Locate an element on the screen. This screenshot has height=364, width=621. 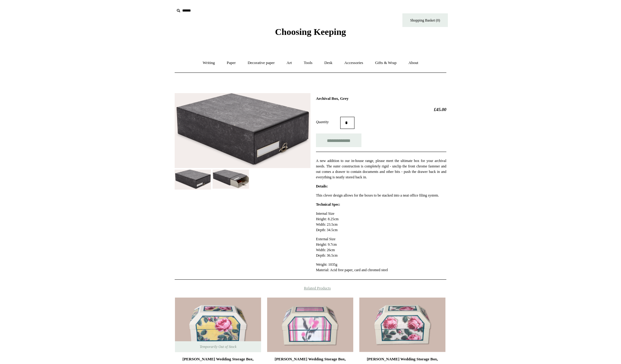
p: Weight: 1035g Material: Acid free paper, card and chromed steel is located at coordinates (381, 267).